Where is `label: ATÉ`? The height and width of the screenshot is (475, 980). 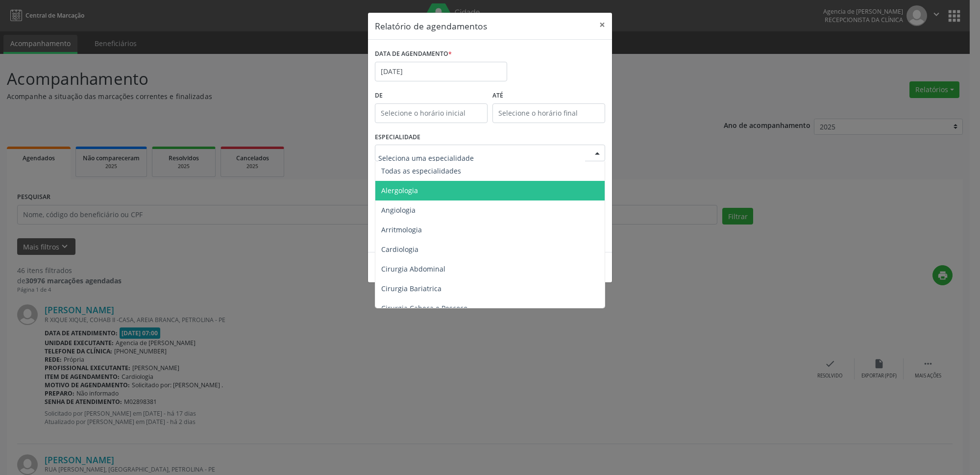
label: ATÉ is located at coordinates (549, 95).